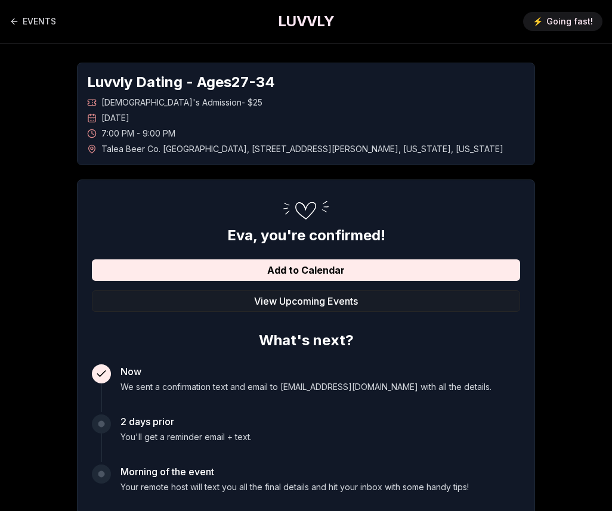 The height and width of the screenshot is (511, 612). What do you see at coordinates (138, 134) in the screenshot?
I see `span: 7:00 PM - 9:00 PM` at bounding box center [138, 134].